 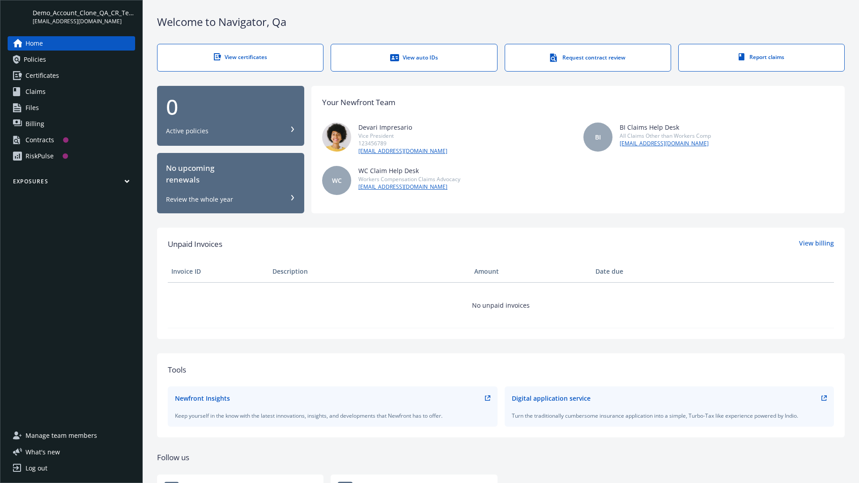 What do you see at coordinates (665, 127) in the screenshot?
I see `div: BI Claims Help Desk` at bounding box center [665, 127].